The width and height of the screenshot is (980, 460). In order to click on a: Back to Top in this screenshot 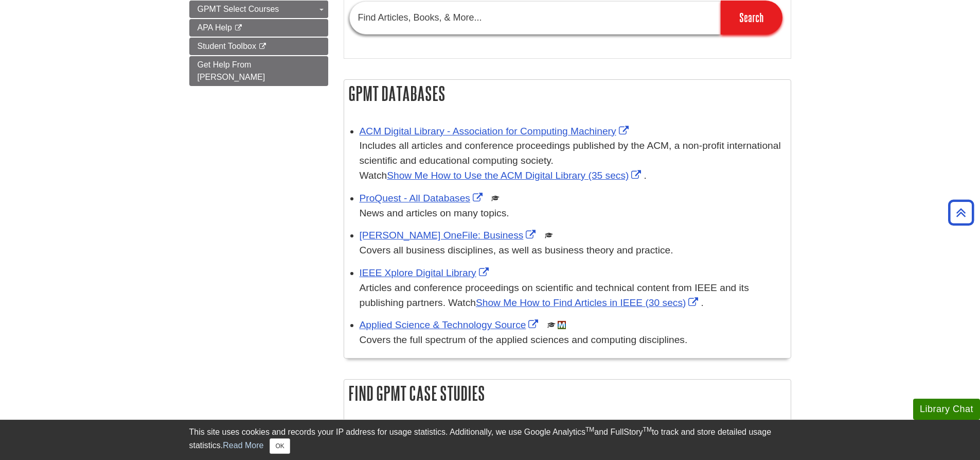, I will do `click(960, 212)`.